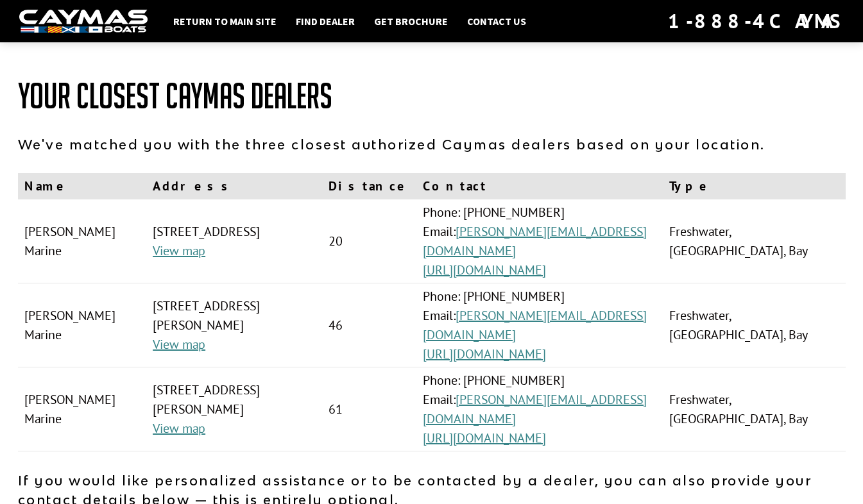  I want to click on td: 46, so click(369, 325).